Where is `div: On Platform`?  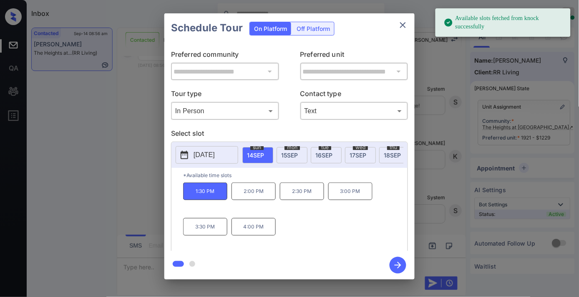 div: On Platform is located at coordinates (270, 28).